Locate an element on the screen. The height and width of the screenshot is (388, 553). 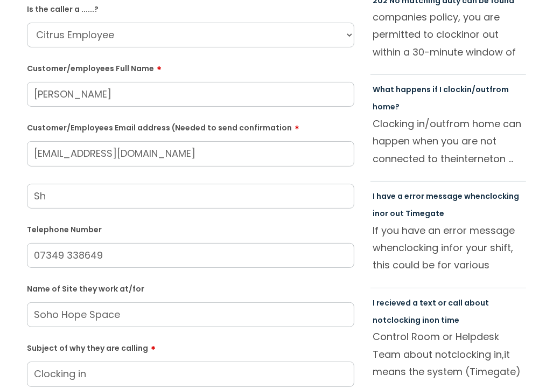
label: Telephone Number is located at coordinates (191, 228).